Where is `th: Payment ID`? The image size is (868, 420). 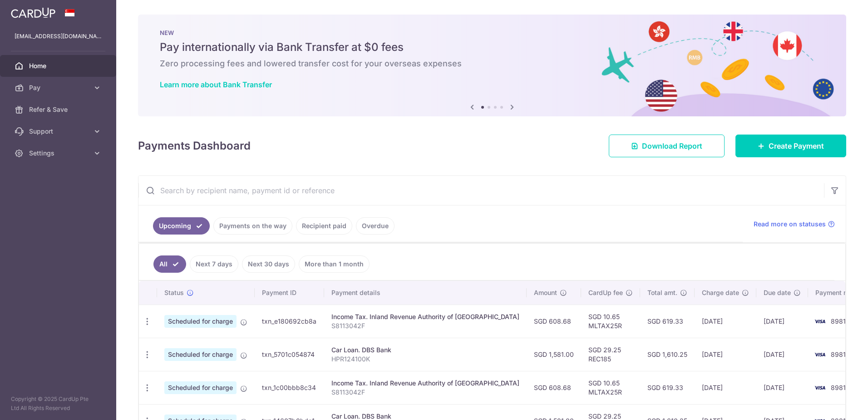 th: Payment ID is located at coordinates (289, 292).